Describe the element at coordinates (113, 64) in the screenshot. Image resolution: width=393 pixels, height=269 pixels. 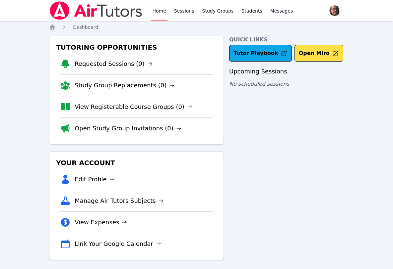
I see `a: Requested Sessions (0)` at that location.